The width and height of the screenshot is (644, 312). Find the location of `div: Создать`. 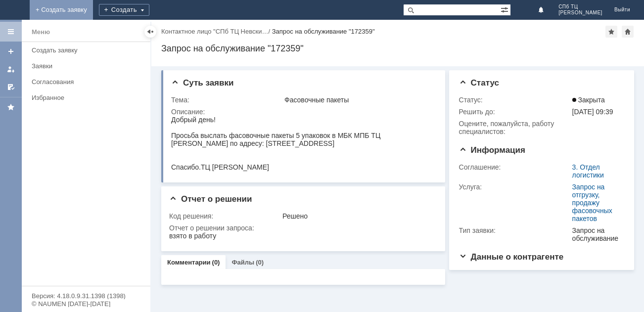

div: Создать is located at coordinates (124, 10).